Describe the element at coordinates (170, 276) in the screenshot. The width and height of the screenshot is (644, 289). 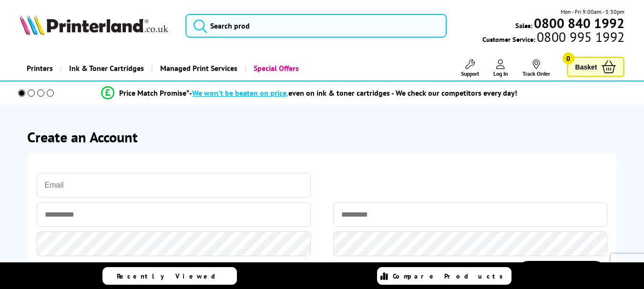
I see `a: Recently Viewed` at that location.